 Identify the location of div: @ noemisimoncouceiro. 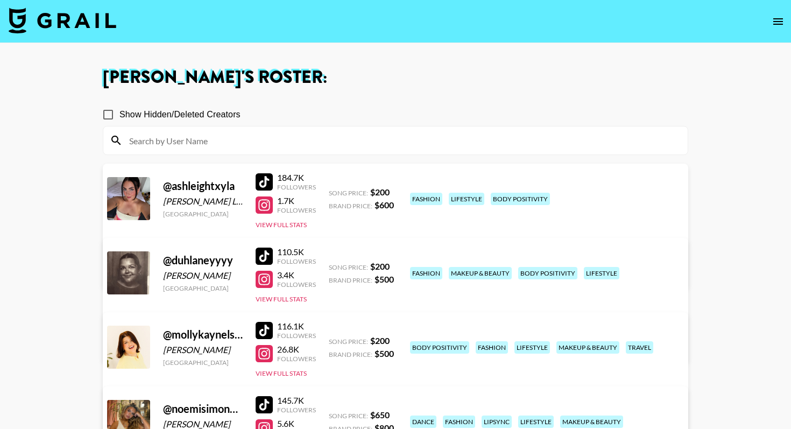
(203, 409).